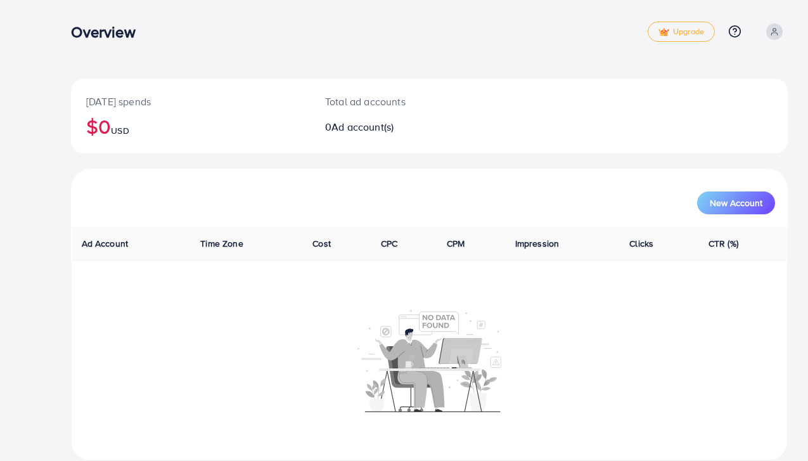 Image resolution: width=808 pixels, height=461 pixels. What do you see at coordinates (723, 243) in the screenshot?
I see `span: CTR (%)` at bounding box center [723, 243].